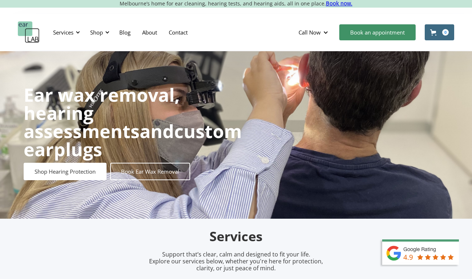 This screenshot has height=279, width=472. I want to click on a: Contact, so click(178, 32).